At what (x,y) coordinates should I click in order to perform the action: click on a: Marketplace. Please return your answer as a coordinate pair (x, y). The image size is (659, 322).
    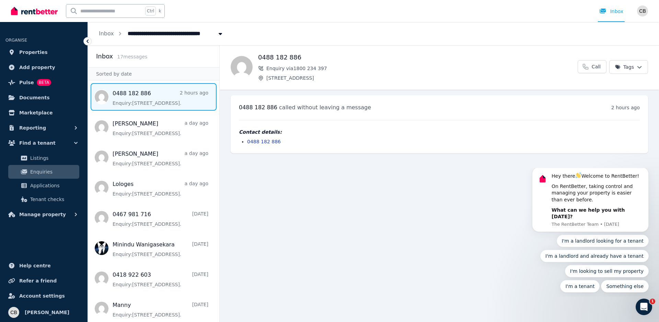
    Looking at the image, I should click on (44, 113).